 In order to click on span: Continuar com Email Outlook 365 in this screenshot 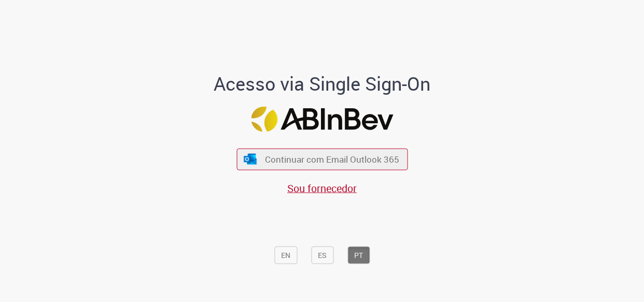, I will do `click(332, 159)`.